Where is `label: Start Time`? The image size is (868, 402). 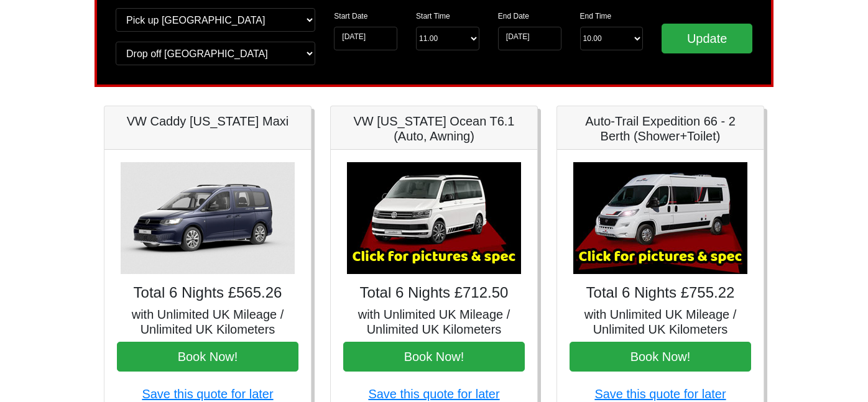
label: Start Time is located at coordinates (433, 16).